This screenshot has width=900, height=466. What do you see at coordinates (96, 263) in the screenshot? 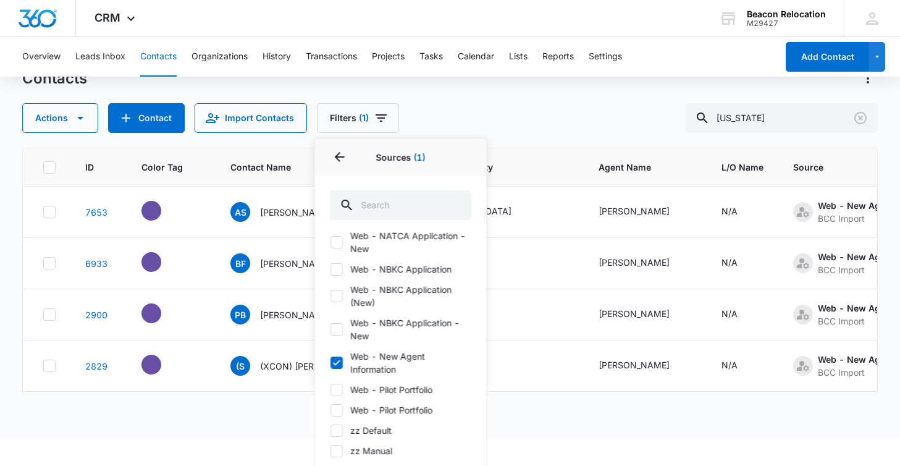
I see `a: Navigate to contact details page for Brian Flatley - Phoenix, AZ` at bounding box center [96, 263].